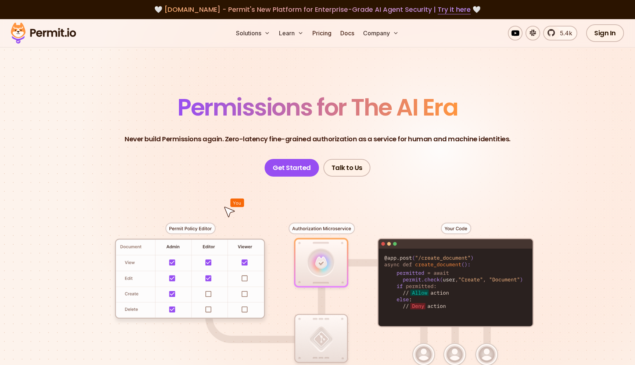  Describe the element at coordinates (291, 33) in the screenshot. I see `button: Learn` at that location.